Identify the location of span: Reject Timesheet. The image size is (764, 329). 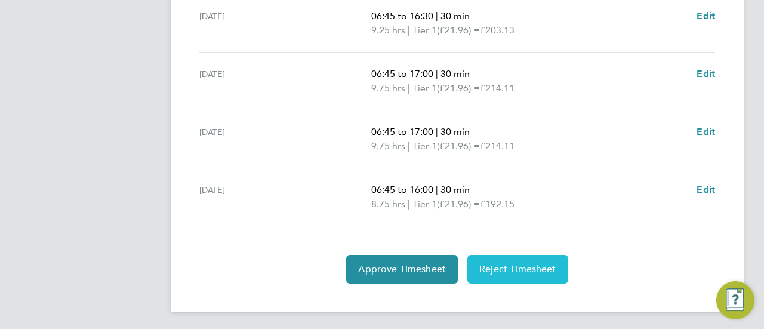
(517, 269).